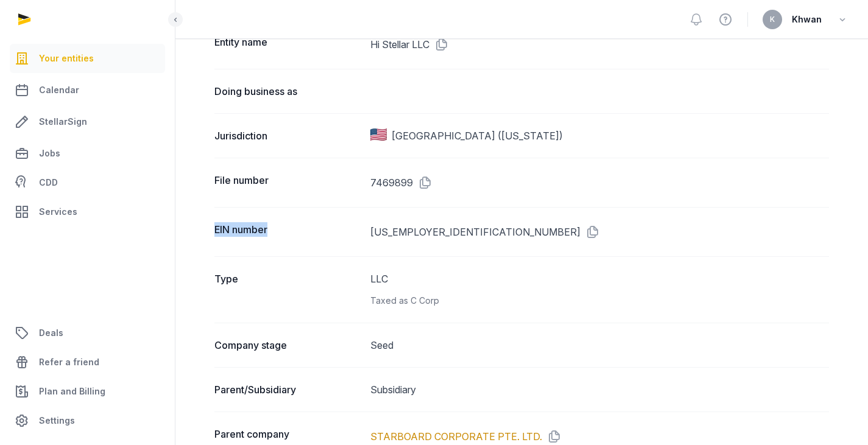 This screenshot has width=868, height=445. What do you see at coordinates (58, 212) in the screenshot?
I see `span: Services` at bounding box center [58, 212].